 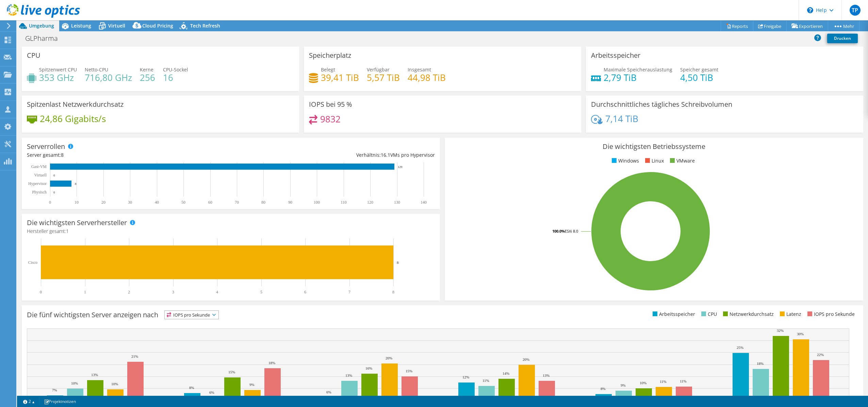 What do you see at coordinates (571, 231) in the screenshot?
I see `tspan: ESXi 8.0` at bounding box center [571, 231].